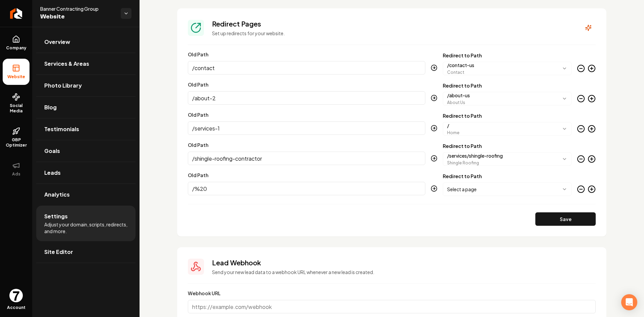 The image size is (644, 317). I want to click on button: Ads, so click(16, 169).